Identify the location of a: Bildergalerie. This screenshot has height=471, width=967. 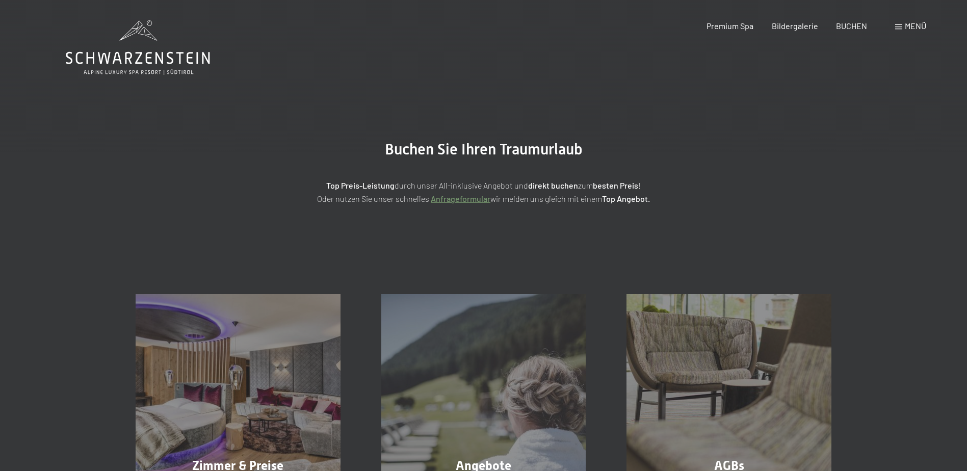
(795, 25).